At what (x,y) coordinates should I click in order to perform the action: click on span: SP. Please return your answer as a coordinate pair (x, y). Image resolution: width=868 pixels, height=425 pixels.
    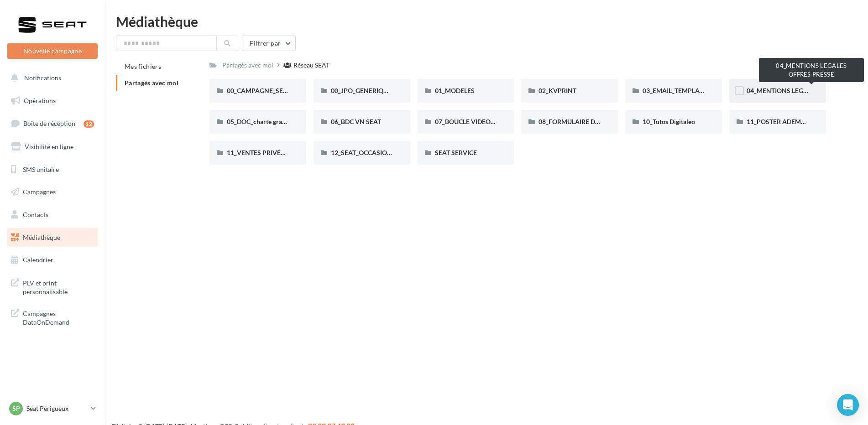
    Looking at the image, I should click on (16, 409).